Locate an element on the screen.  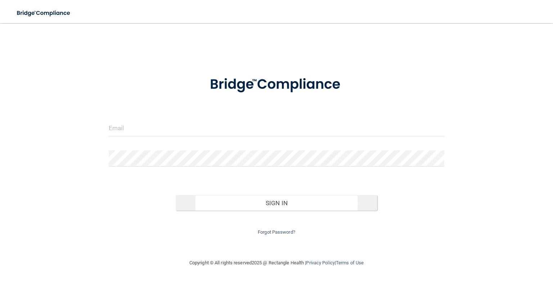
input: Email is located at coordinates (277, 128).